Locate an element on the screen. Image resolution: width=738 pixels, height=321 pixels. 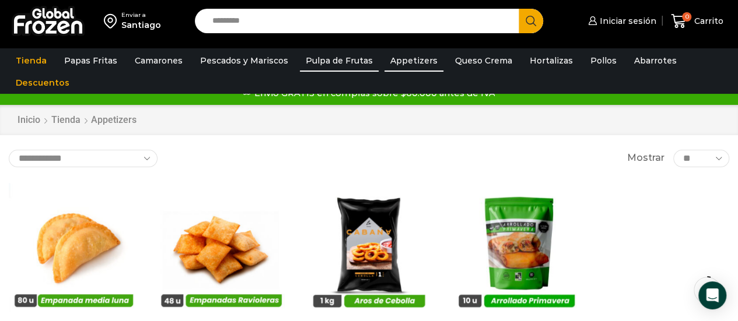
a: Pollos is located at coordinates (603, 61).